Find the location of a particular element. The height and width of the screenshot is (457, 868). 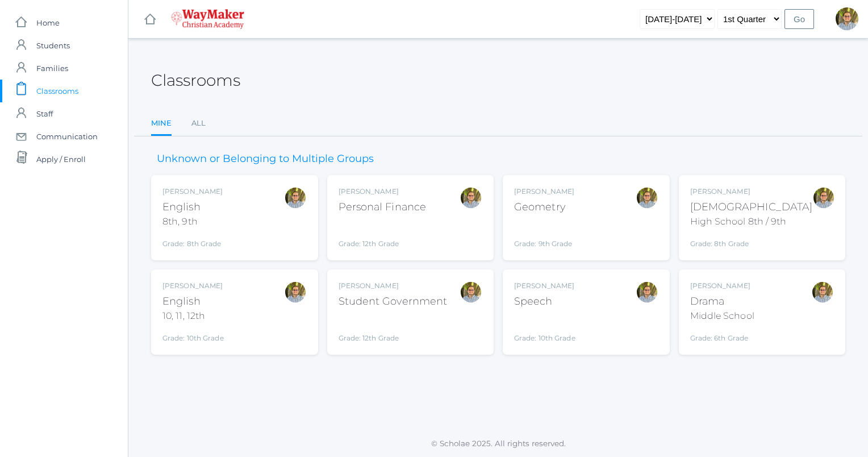

div: Geometry is located at coordinates (544, 207).